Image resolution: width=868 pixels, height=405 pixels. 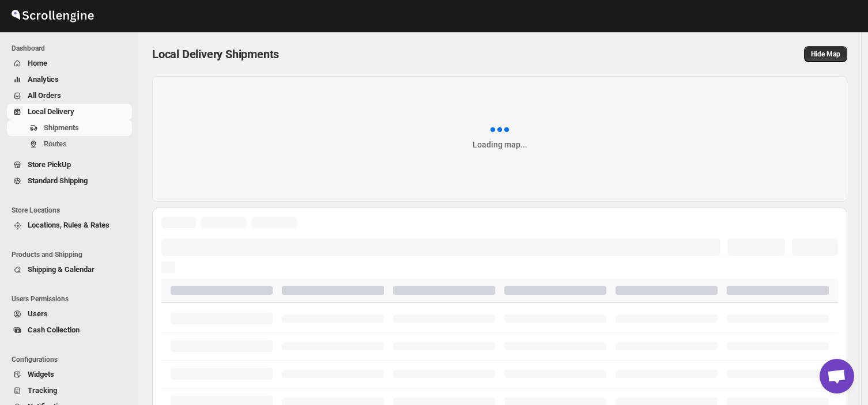 What do you see at coordinates (72, 299) in the screenshot?
I see `span: Users Permissions` at bounding box center [72, 299].